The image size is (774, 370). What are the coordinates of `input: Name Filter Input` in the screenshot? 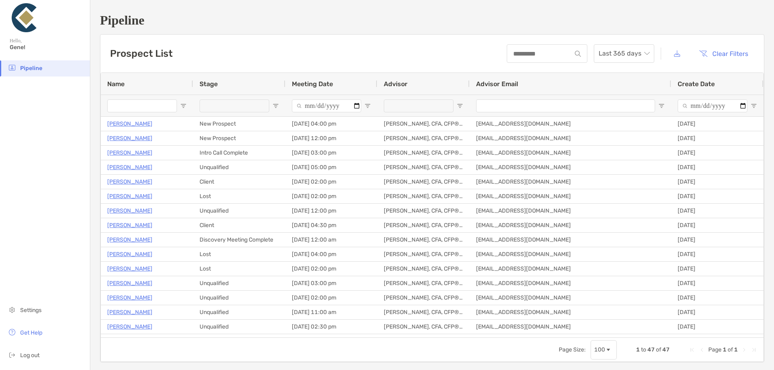 It's located at (142, 106).